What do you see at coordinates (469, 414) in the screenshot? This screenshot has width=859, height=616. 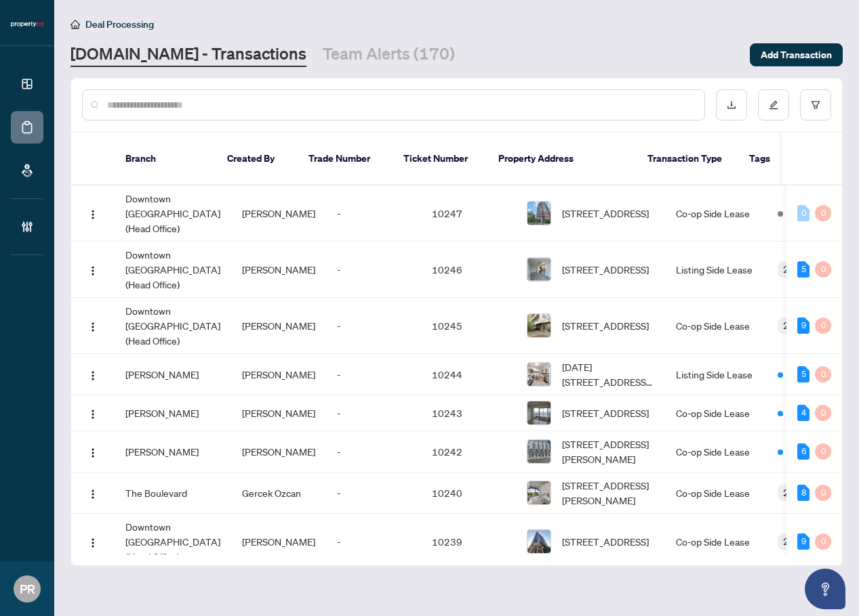 I see `td: 10243` at bounding box center [469, 414].